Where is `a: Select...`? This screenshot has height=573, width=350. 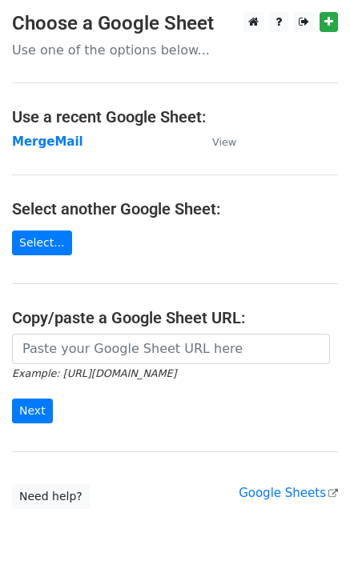 a: Select... is located at coordinates (42, 243).